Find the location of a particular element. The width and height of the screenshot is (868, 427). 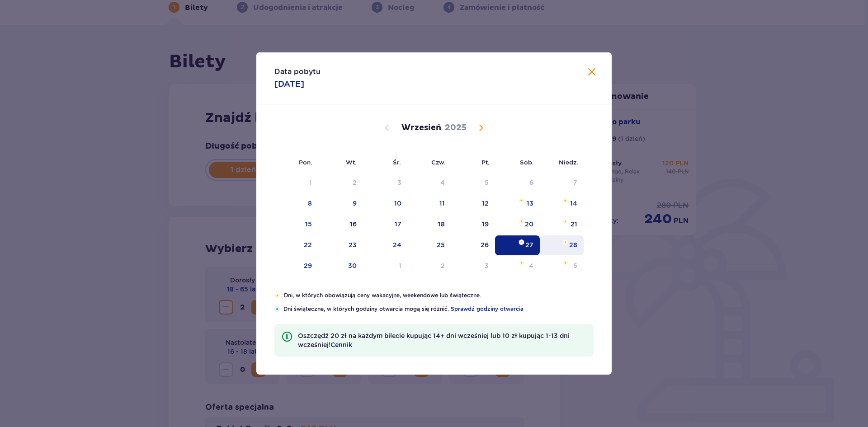

td: piątek, 12 września 2025 is located at coordinates (473, 204).